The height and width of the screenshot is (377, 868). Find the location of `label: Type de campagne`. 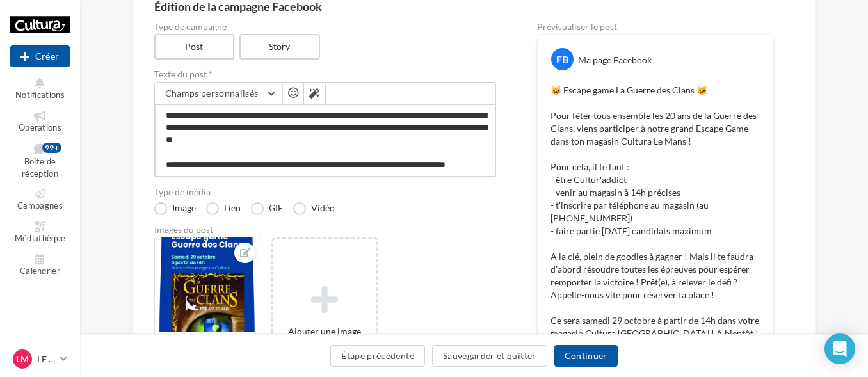

label: Type de campagne is located at coordinates (325, 27).